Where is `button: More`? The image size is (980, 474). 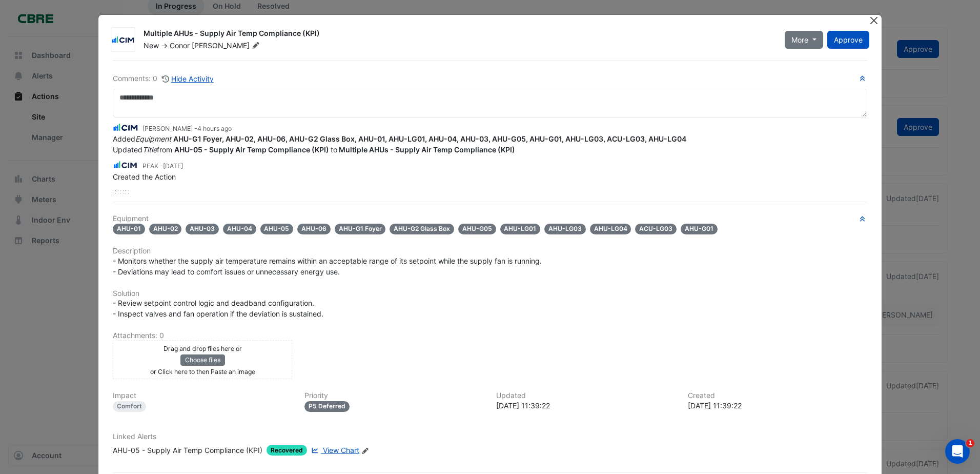
button: More is located at coordinates (804, 39).